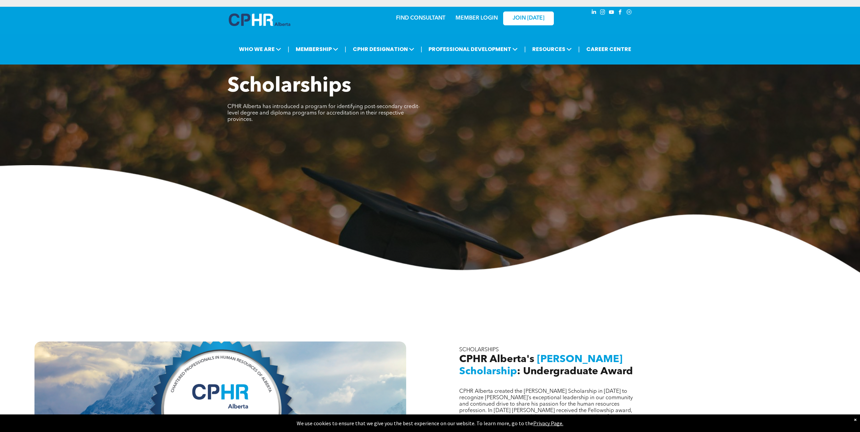 This screenshot has width=860, height=432. I want to click on a: Social network, so click(629, 13).